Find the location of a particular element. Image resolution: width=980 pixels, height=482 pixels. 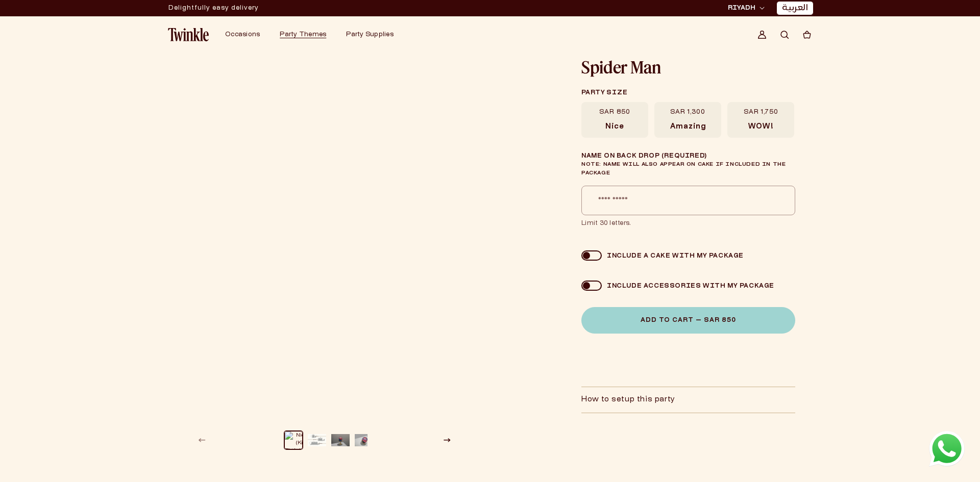

span: SAR 1,300 is located at coordinates (687, 112).